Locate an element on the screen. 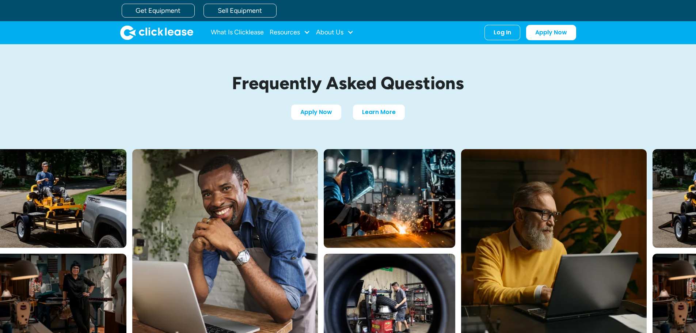 The width and height of the screenshot is (696, 333). div: About Us is located at coordinates (335, 33).